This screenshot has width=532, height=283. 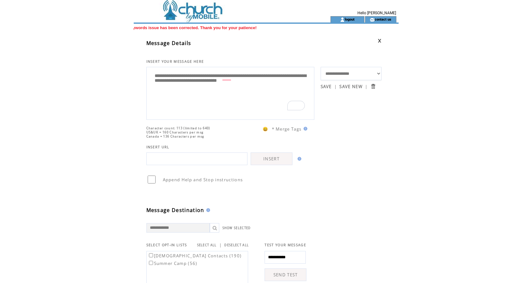 What do you see at coordinates (350, 19) in the screenshot?
I see `a: logout` at bounding box center [350, 19].